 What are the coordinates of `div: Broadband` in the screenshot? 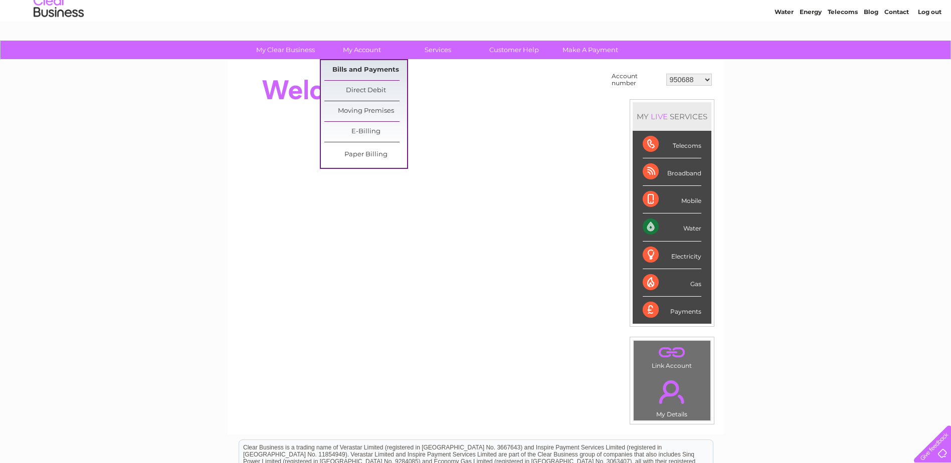 It's located at (672, 172).